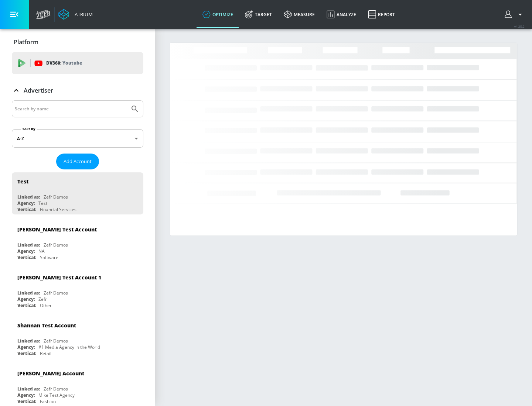 The image size is (532, 406). What do you see at coordinates (78, 91) in the screenshot?
I see `div: Advertiser` at bounding box center [78, 91].